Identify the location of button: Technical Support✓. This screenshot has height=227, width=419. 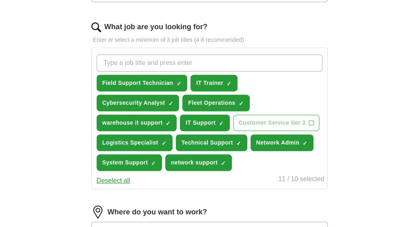
(212, 143).